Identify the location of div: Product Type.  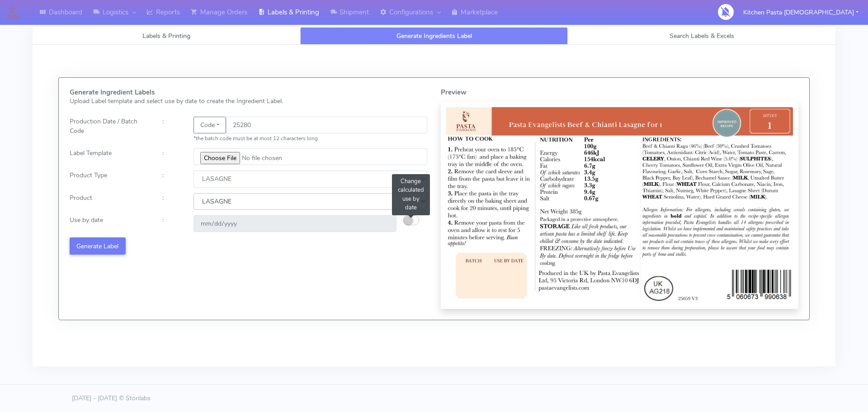
(109, 178).